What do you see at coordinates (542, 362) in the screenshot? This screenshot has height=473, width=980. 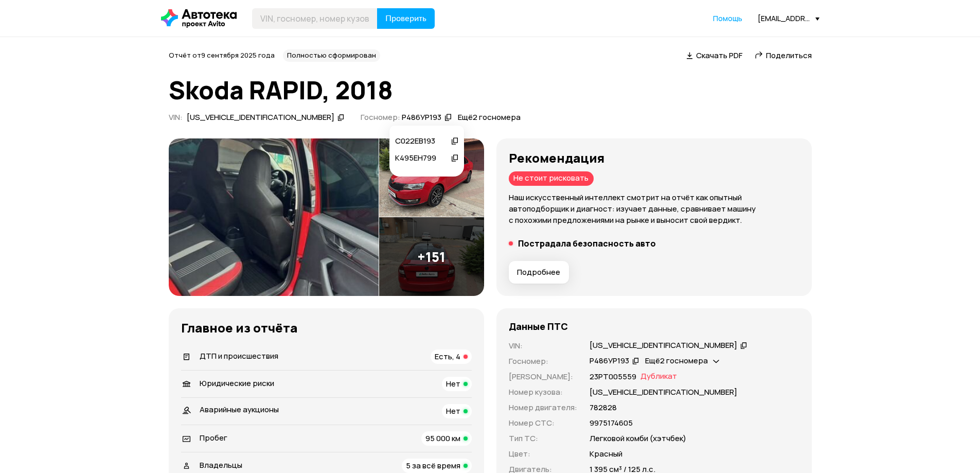 I see `p: Госномер :` at bounding box center [542, 362].